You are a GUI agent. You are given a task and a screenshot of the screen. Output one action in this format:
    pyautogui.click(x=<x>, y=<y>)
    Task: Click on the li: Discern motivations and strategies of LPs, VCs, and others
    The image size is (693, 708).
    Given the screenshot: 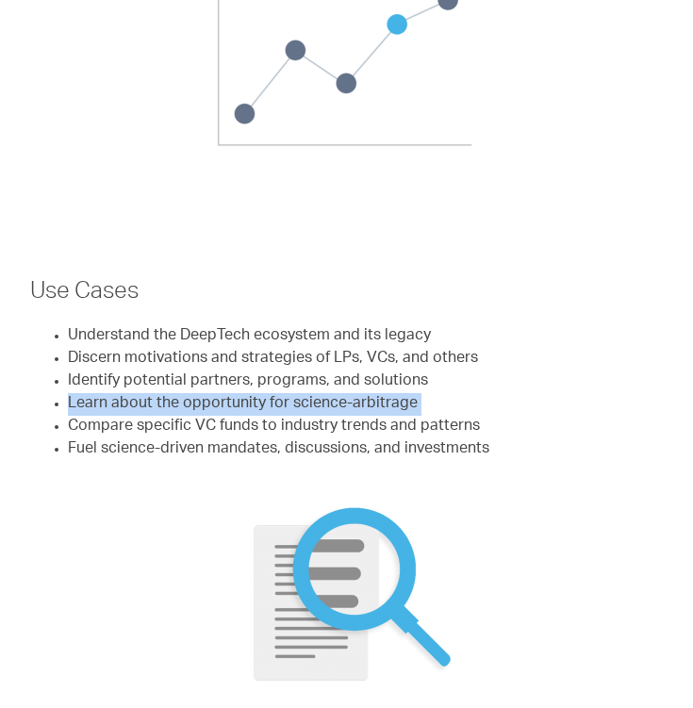 What is the action you would take?
    pyautogui.click(x=365, y=359)
    